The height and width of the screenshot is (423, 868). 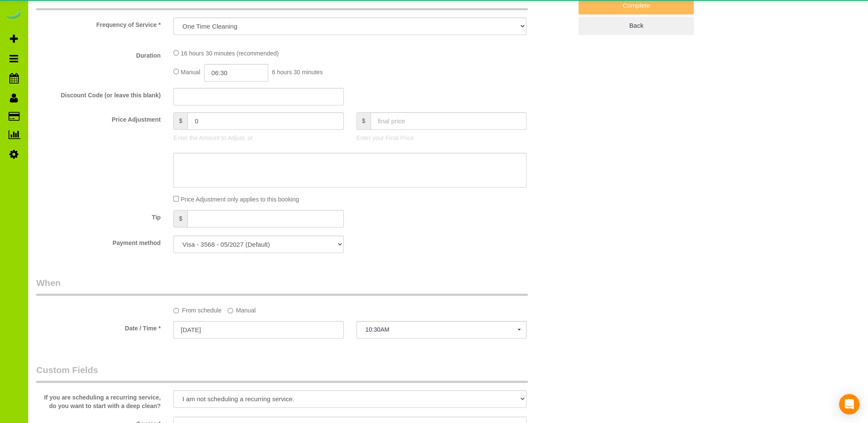 What do you see at coordinates (282, 286) in the screenshot?
I see `legend: When` at bounding box center [282, 286].